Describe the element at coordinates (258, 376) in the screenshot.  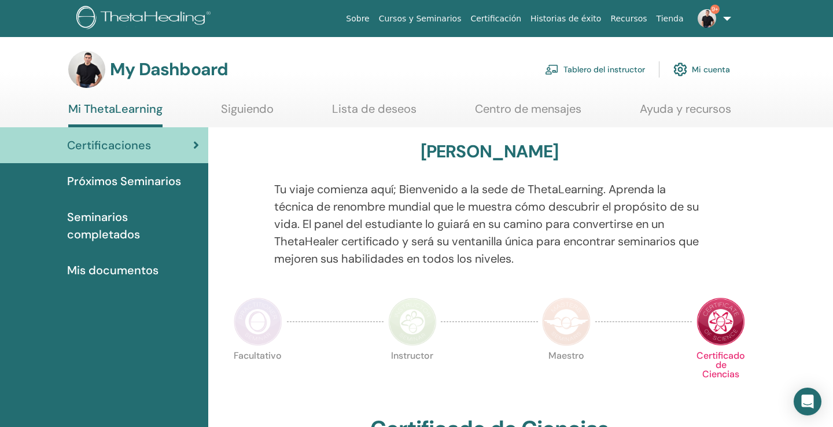
I see `p: Facultativo` at that location.